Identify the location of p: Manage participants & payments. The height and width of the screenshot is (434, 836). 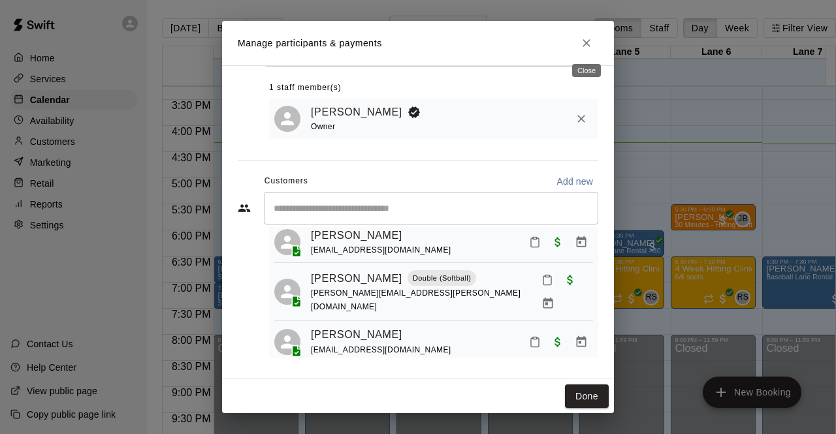
(310, 43).